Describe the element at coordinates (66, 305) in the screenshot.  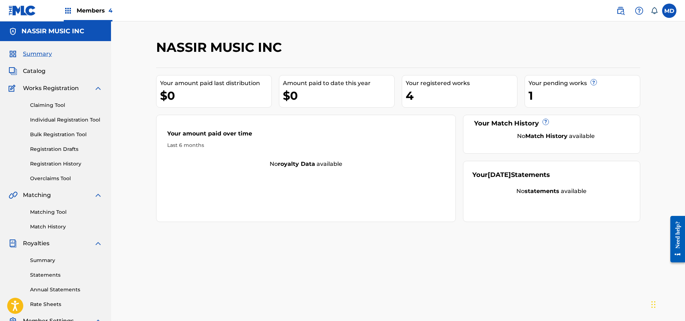
I see `a: Rate Sheets` at that location.